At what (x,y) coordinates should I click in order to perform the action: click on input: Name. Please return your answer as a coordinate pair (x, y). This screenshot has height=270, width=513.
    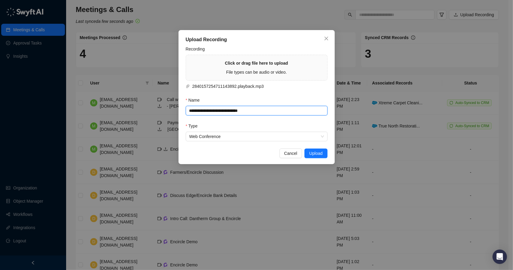
    Looking at the image, I should click on (257, 111).